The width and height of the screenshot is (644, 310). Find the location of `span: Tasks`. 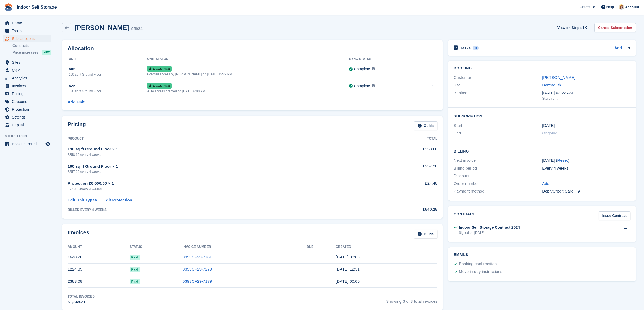

span: Tasks is located at coordinates (28, 31).